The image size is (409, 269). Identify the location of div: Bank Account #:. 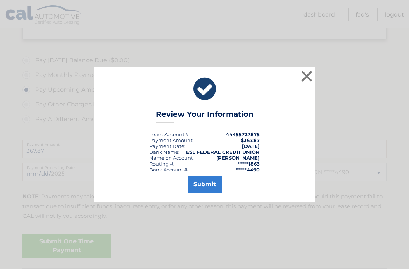
(169, 169).